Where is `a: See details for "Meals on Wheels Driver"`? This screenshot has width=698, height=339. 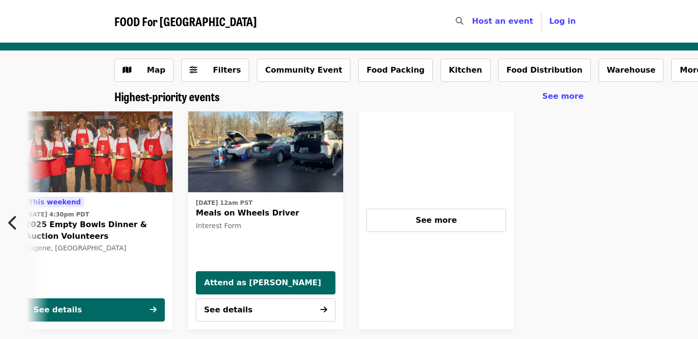
a: See details for "Meals on Wheels Driver" is located at coordinates (266, 215).